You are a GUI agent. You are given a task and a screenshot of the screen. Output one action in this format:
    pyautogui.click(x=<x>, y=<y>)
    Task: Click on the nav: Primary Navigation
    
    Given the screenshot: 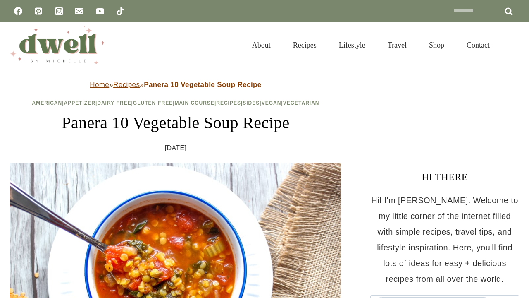 What is the action you would take?
    pyautogui.click(x=371, y=45)
    